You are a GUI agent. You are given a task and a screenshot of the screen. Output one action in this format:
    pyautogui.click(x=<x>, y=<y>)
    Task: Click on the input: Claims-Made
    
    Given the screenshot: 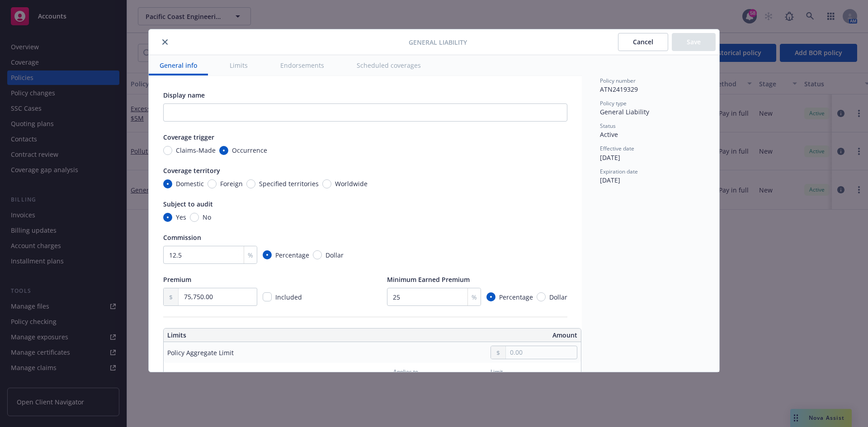 What is the action you would take?
    pyautogui.click(x=168, y=150)
    